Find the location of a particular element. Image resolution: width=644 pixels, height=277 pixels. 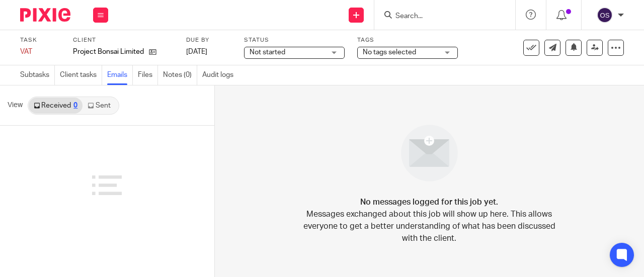

div: 0 is located at coordinates (75, 106).